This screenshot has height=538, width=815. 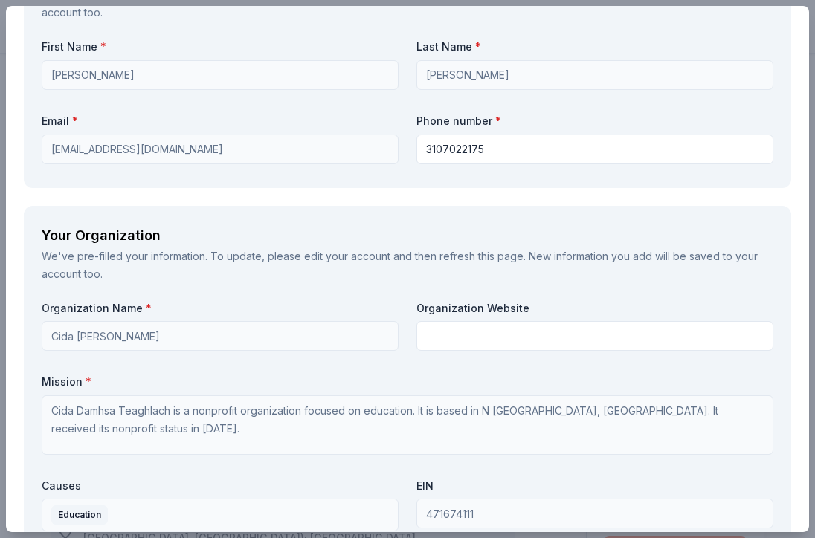 I want to click on label: Last Name, so click(x=595, y=47).